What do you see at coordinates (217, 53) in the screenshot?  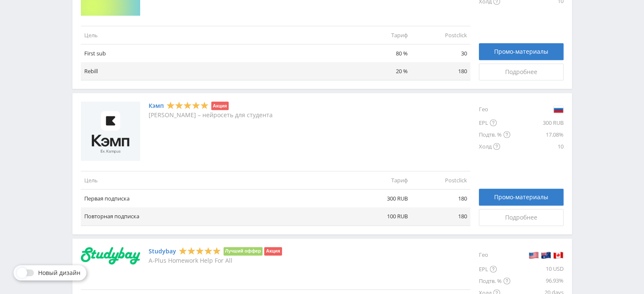 I see `td: First sub` at bounding box center [217, 53].